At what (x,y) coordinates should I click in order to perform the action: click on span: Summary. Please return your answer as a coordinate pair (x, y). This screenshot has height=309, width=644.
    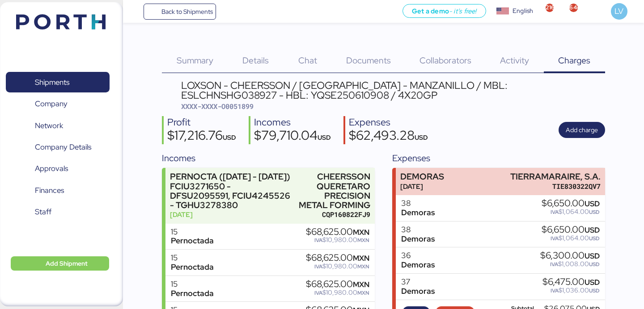
    Looking at the image, I should click on (195, 60).